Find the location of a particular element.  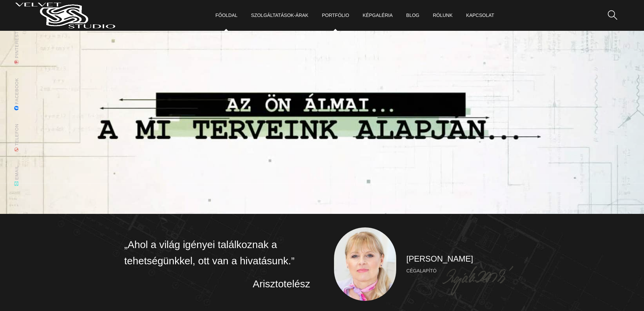

p: Cégalapító is located at coordinates (463, 271).